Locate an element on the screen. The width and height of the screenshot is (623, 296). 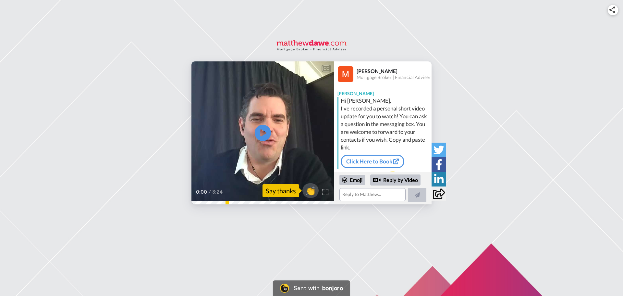
img: Full screen is located at coordinates (325, 192).